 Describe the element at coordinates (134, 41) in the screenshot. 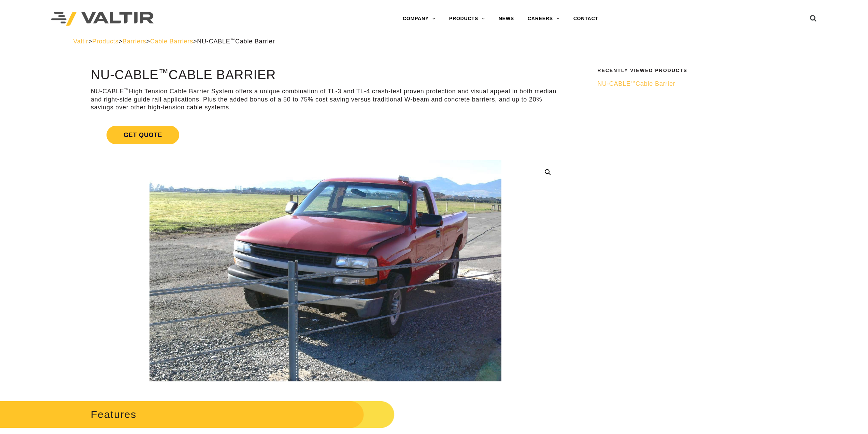

I see `a: Barriers` at that location.